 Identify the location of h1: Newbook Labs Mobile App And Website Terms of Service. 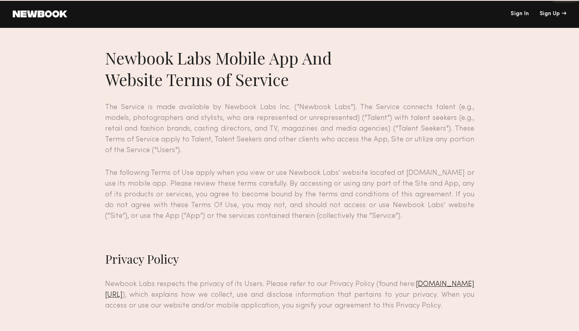
(290, 68).